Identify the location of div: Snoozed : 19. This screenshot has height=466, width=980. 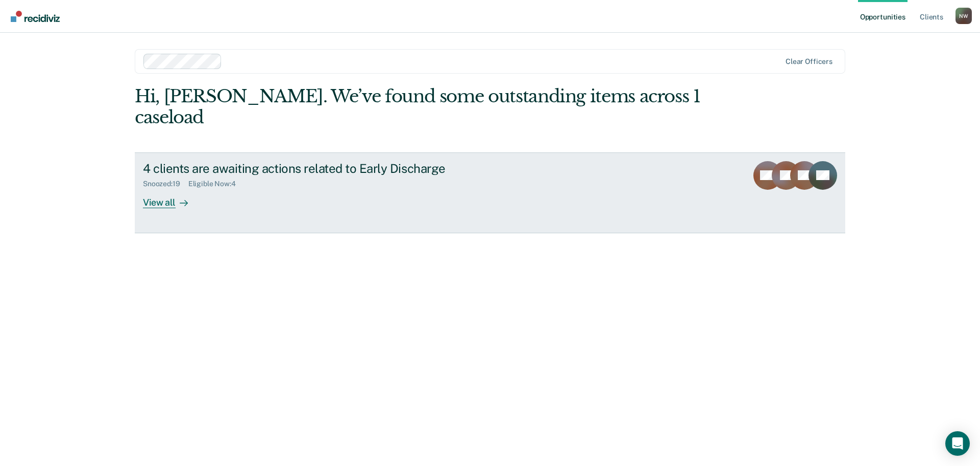
(165, 184).